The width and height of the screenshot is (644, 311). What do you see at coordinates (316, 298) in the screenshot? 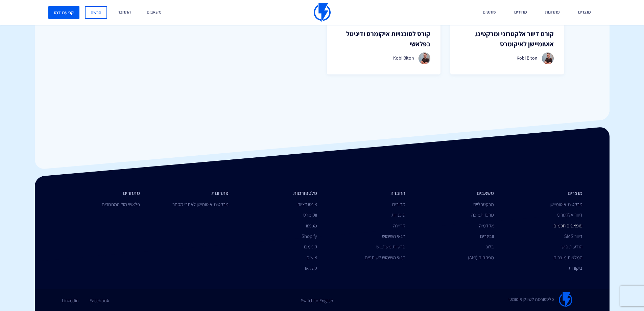
I see `a: Switch to English` at bounding box center [316, 298].